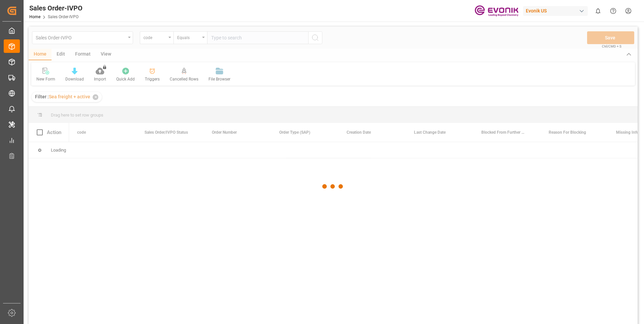 This screenshot has width=644, height=324. I want to click on button: show 0 new notifications, so click(598, 11).